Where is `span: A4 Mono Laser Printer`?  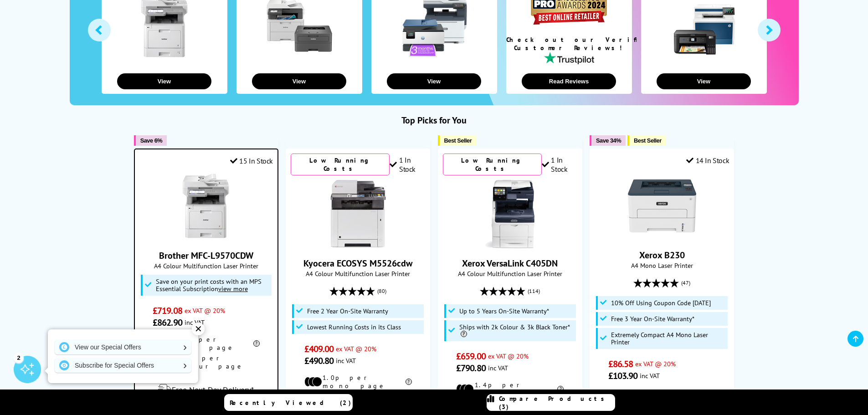
span: A4 Mono Laser Printer is located at coordinates (662, 265).